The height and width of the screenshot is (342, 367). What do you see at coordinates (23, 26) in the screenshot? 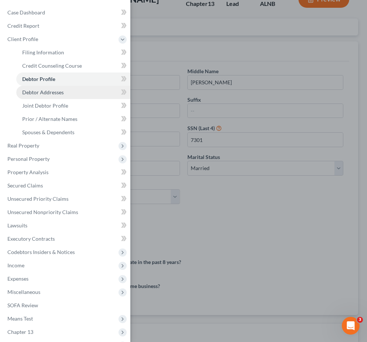
I see `span: Credit Report` at bounding box center [23, 26].